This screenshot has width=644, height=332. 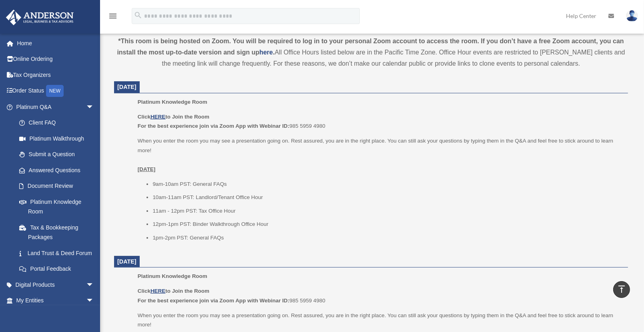 What do you see at coordinates (621, 289) in the screenshot?
I see `i: vertical_align_top` at bounding box center [621, 289].